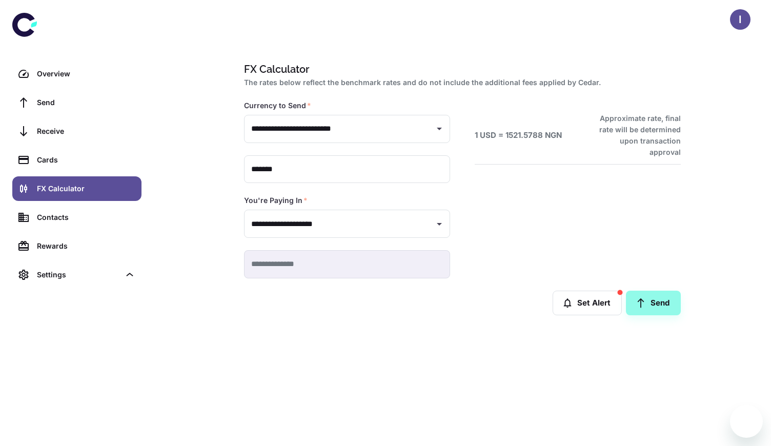 The image size is (771, 446). I want to click on label: Currency to Send, so click(277, 106).